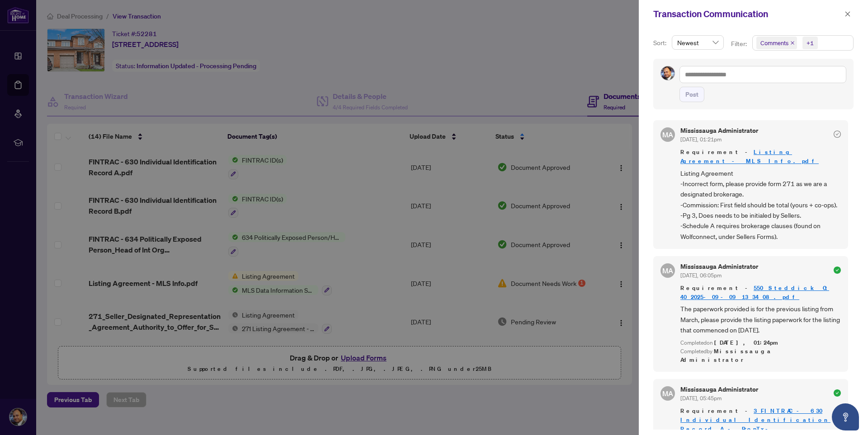  What do you see at coordinates (668, 73) in the screenshot?
I see `img: Profile Icon` at bounding box center [668, 73].